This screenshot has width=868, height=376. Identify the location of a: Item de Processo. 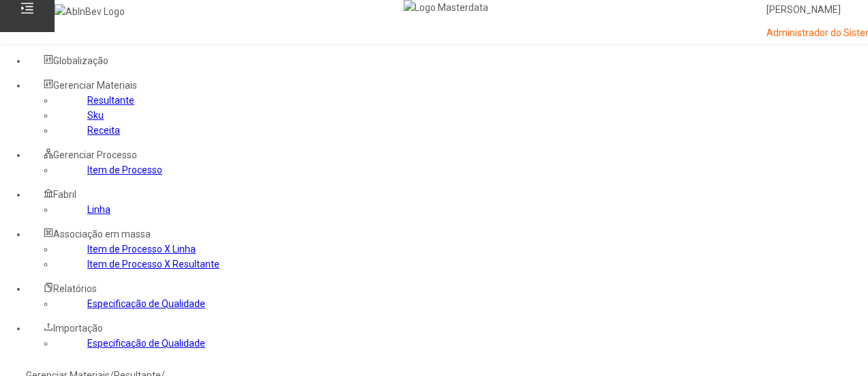
(125, 170).